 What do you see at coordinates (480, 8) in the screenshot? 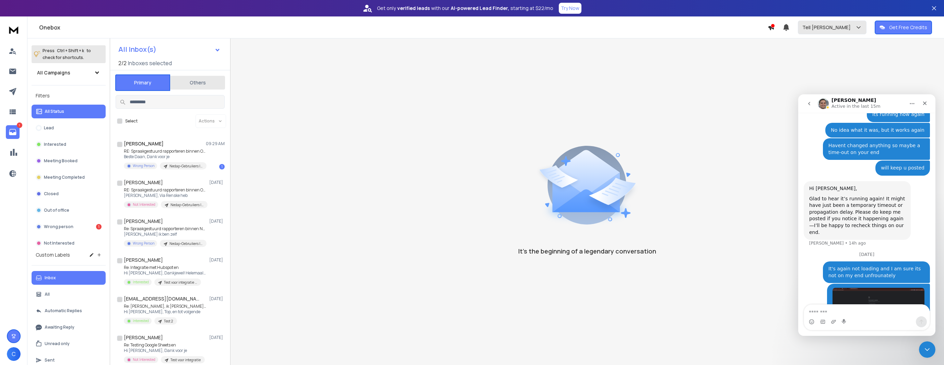
I see `strong: AI-powered Lead Finder,` at bounding box center [480, 8].